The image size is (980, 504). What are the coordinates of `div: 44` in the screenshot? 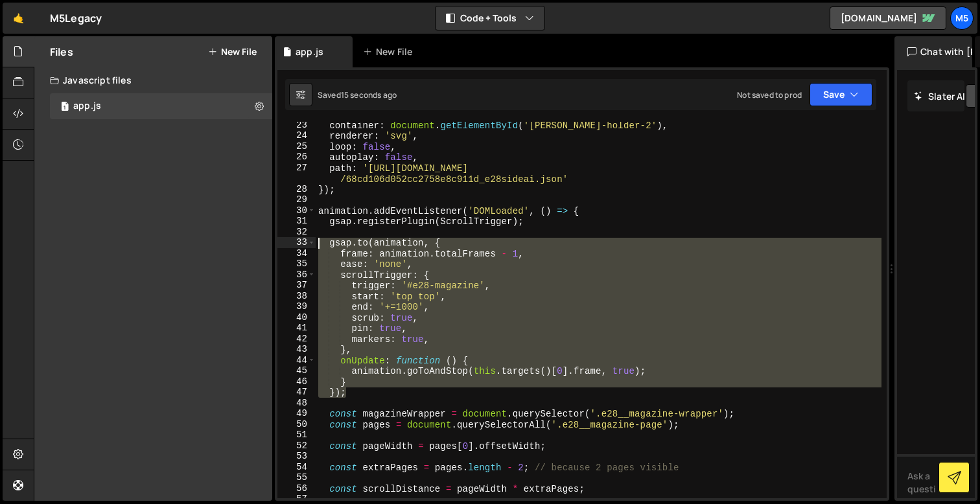 It's located at (296, 360).